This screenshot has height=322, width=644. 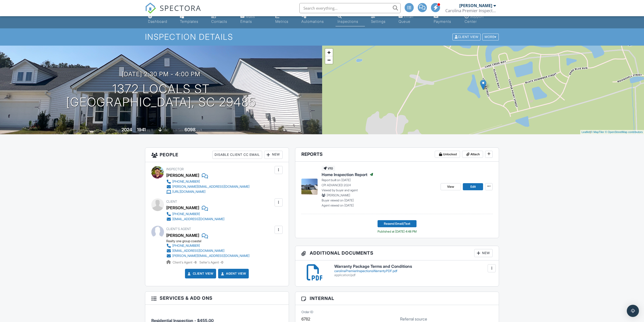 I want to click on a: Templates, so click(x=192, y=19).